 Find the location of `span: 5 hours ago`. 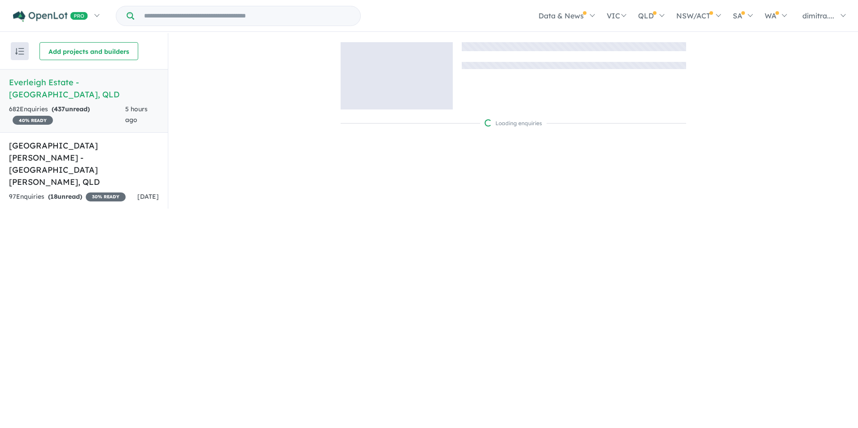

span: 5 hours ago is located at coordinates (136, 114).